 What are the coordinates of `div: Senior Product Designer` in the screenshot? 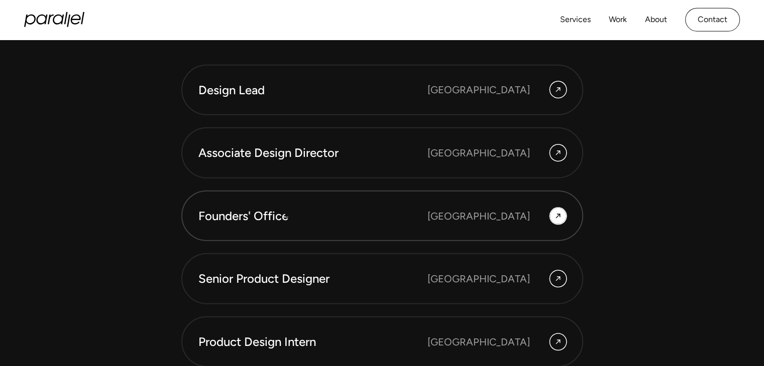 It's located at (313, 279).